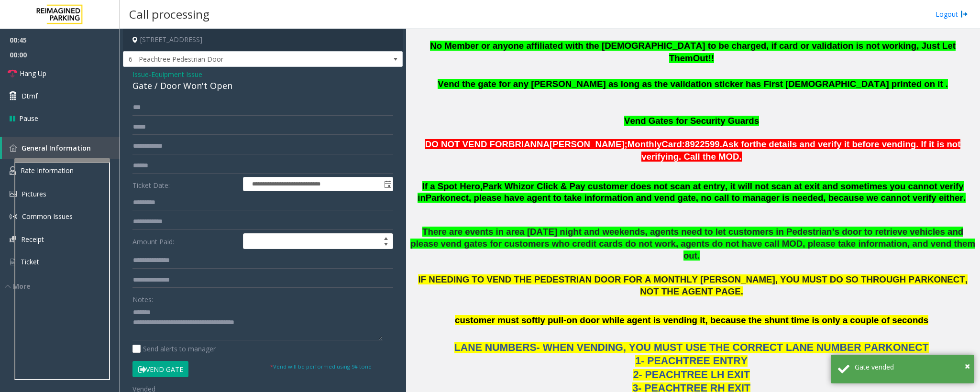 The image size is (980, 392). Describe the element at coordinates (29, 95) in the screenshot. I see `span: Dtmf` at that location.